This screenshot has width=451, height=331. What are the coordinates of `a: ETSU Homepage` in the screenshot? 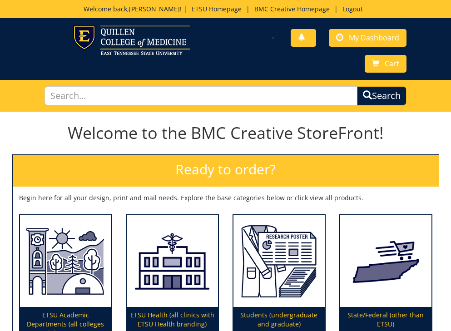 It's located at (217, 9).